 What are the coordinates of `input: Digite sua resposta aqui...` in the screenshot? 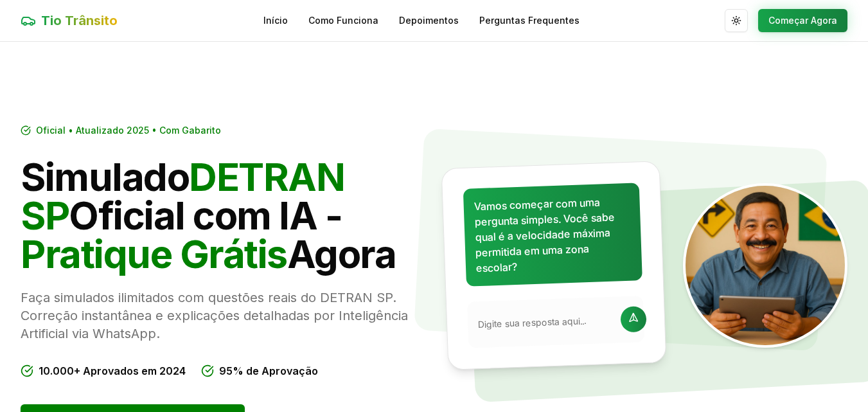 It's located at (545, 321).